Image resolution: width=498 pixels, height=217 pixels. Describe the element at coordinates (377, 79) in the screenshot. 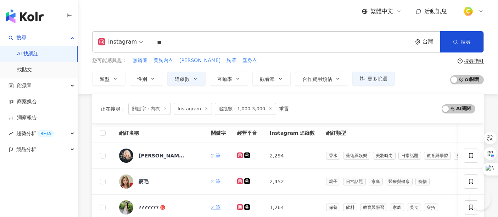

I see `span: 更多篩選` at that location.